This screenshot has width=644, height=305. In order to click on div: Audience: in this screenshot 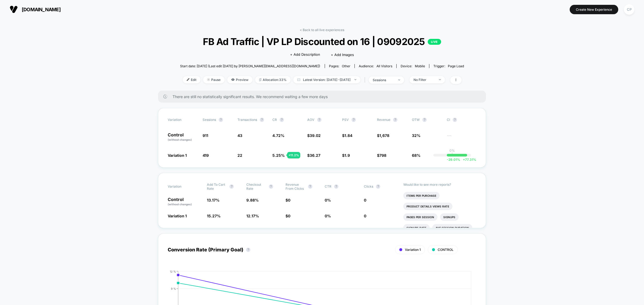, I will do `click(375, 66)`.